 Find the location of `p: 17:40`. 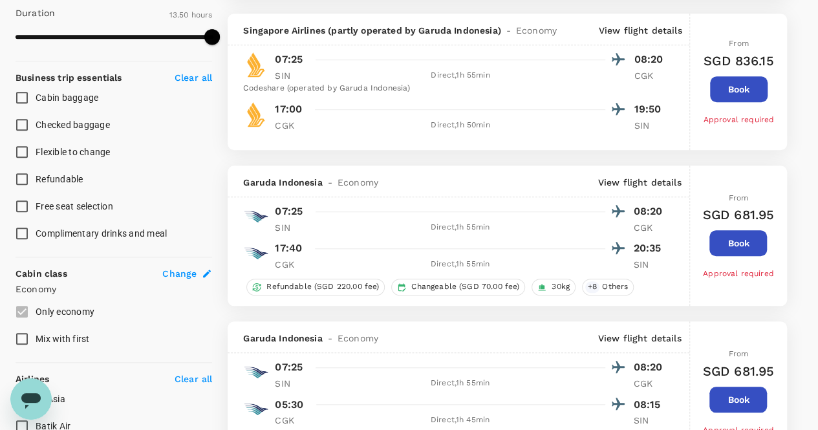

p: 17:40 is located at coordinates (288, 248).